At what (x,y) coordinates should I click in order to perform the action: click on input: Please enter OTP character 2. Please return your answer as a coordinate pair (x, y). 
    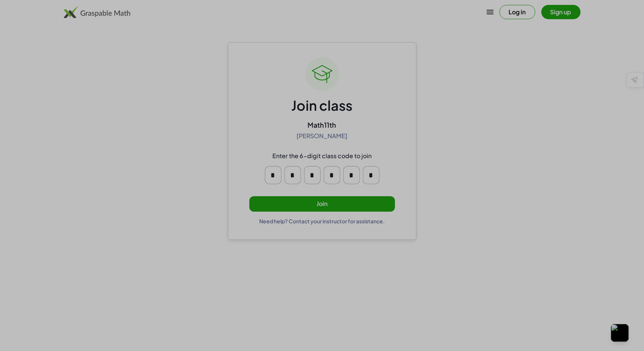
    Looking at the image, I should click on (293, 175).